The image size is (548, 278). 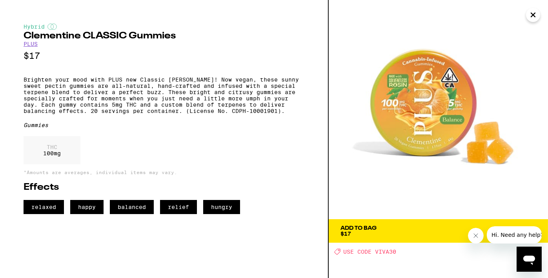 What do you see at coordinates (164, 56) in the screenshot?
I see `p: $17` at bounding box center [164, 56].